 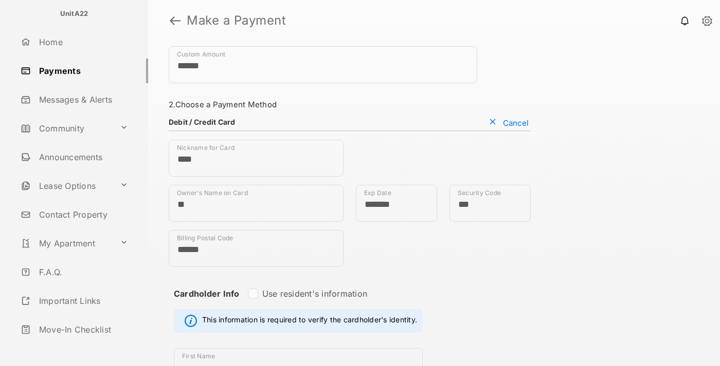 I want to click on a: Messages & Alerts, so click(x=82, y=100).